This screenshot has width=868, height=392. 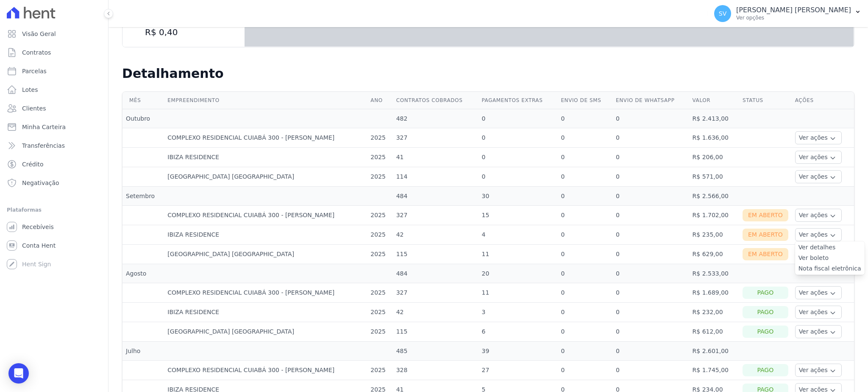 I want to click on td: R$ 2.601,00, so click(x=714, y=351).